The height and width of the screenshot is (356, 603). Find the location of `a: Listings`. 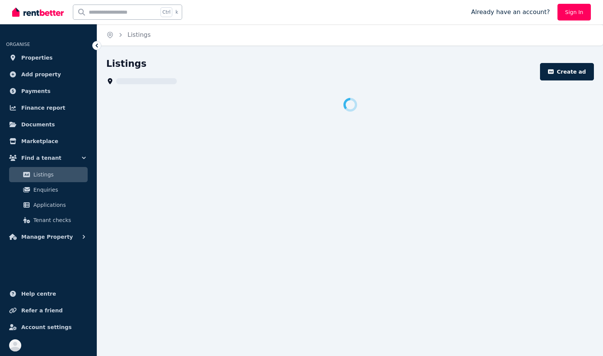

a: Listings is located at coordinates (48, 174).